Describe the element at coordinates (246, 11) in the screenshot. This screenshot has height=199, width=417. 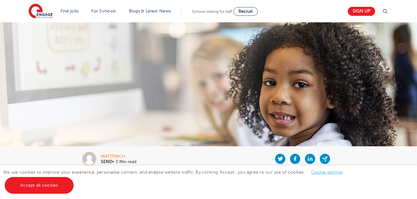
I see `span: Recruit` at that location.